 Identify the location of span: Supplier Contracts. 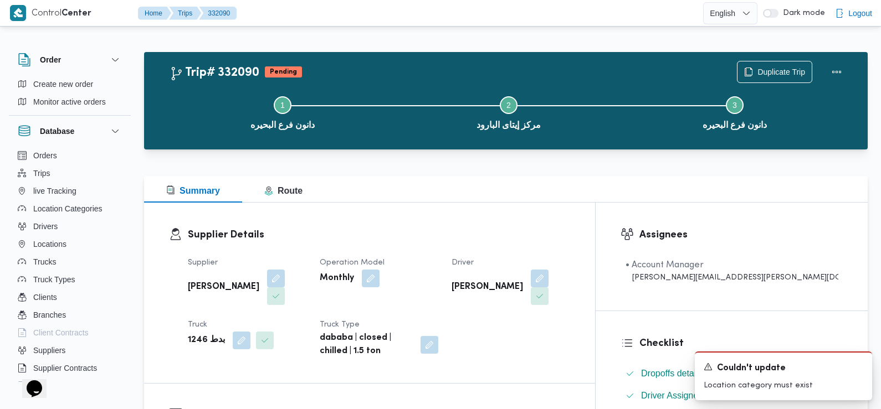
(65, 368).